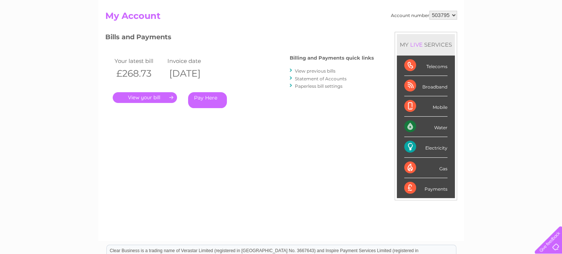 This screenshot has height=254, width=562. What do you see at coordinates (426, 86) in the screenshot?
I see `div: Broadband` at bounding box center [426, 86].